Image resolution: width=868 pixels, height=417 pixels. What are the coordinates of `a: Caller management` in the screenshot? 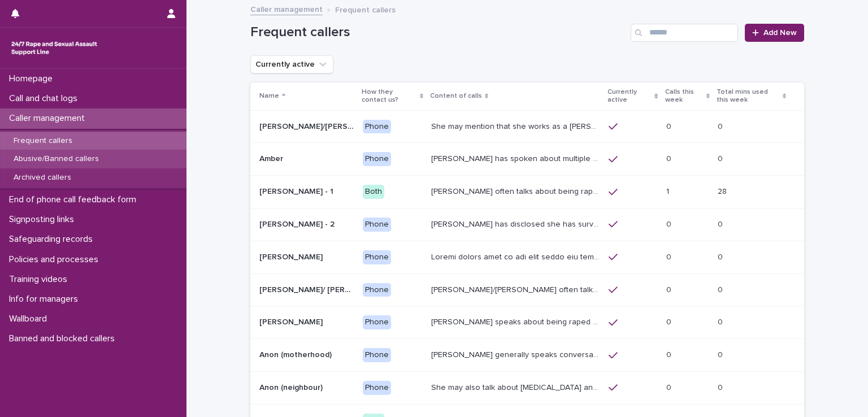 It's located at (286, 9).